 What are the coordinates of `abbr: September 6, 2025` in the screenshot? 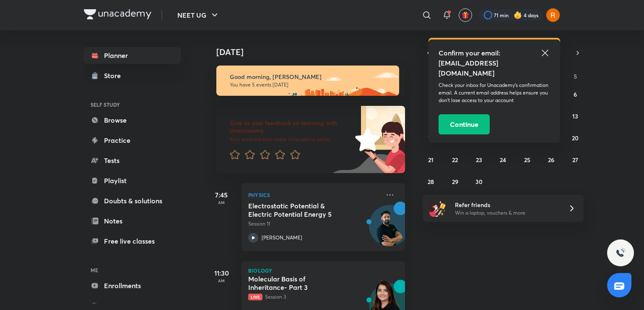 It's located at (576, 94).